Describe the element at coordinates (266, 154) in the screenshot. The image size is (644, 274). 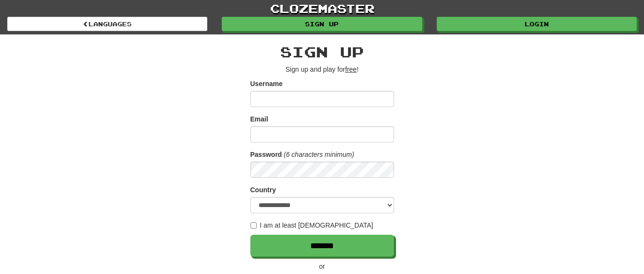
I see `label: Password` at that location.